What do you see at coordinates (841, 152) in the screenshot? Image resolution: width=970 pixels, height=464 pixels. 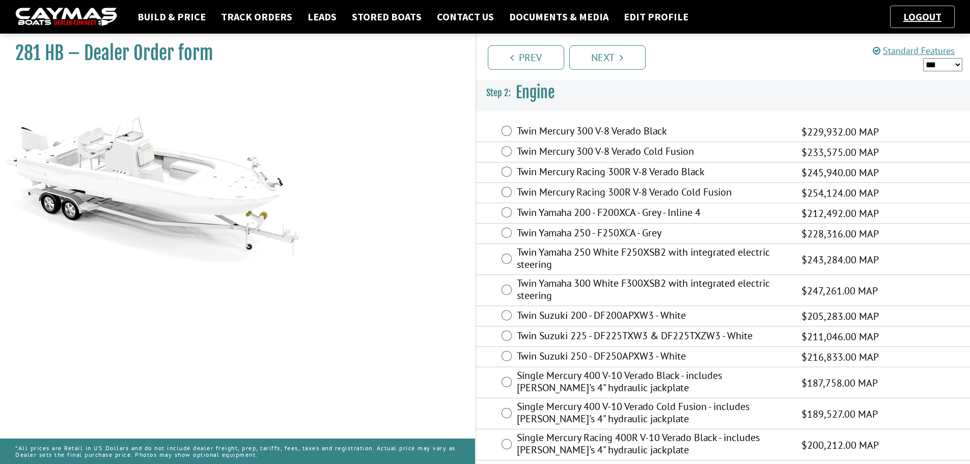 I see `span: $233,575.00 MAP` at bounding box center [841, 152].